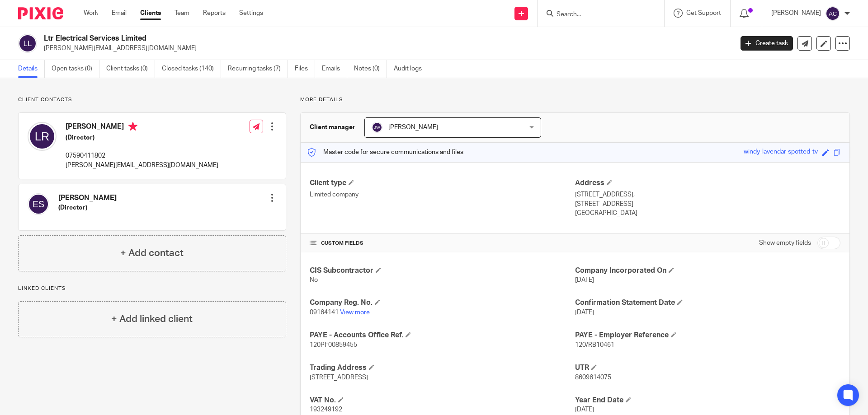  What do you see at coordinates (326, 410) in the screenshot?
I see `span: 193249192` at bounding box center [326, 410].